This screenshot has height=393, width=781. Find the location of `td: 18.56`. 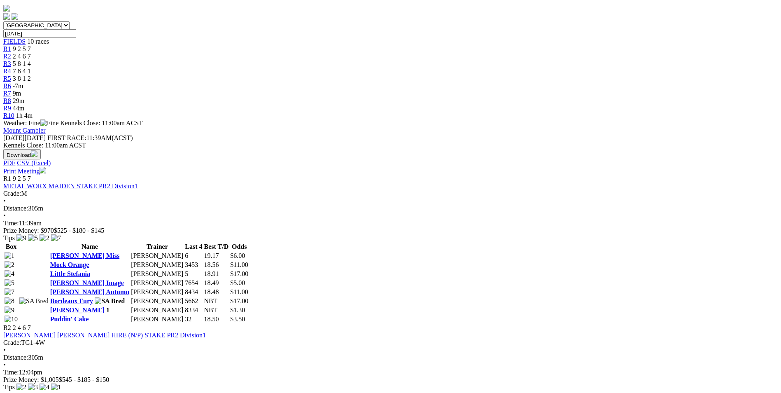

td: 18.56 is located at coordinates (217, 265).